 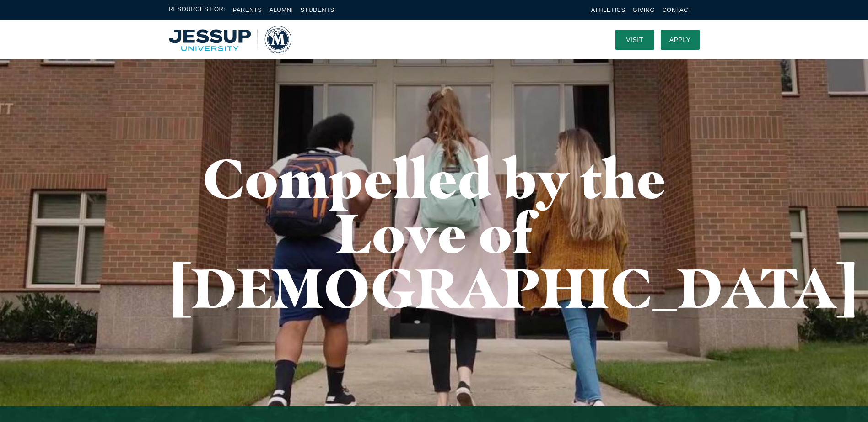 I want to click on a: Visit, so click(x=635, y=40).